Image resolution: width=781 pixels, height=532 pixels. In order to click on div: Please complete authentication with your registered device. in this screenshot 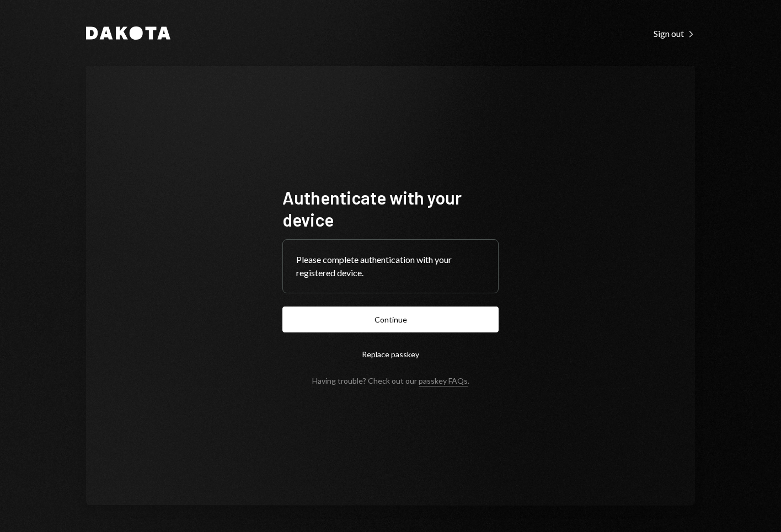, I will do `click(390, 266)`.